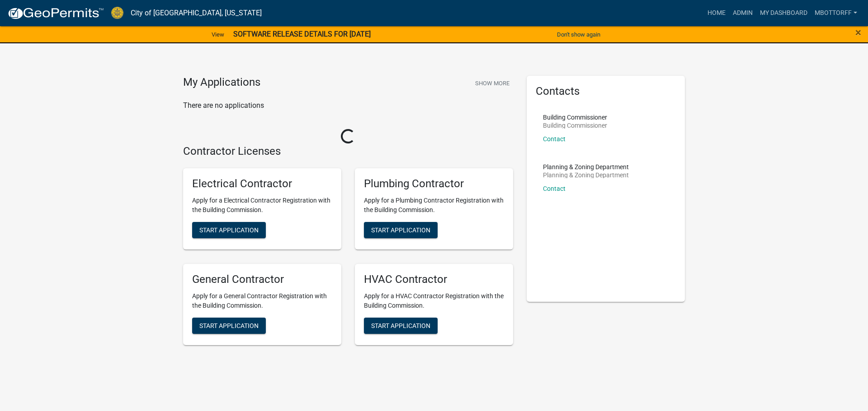  I want to click on p: Apply for a HVAC Contractor Registration with the Building Commission., so click(434, 302).